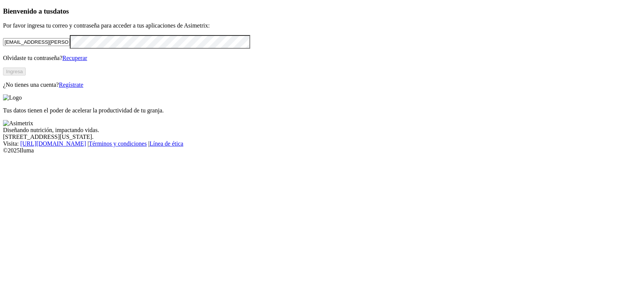  Describe the element at coordinates (61, 11) in the screenshot. I see `span: datos` at that location.